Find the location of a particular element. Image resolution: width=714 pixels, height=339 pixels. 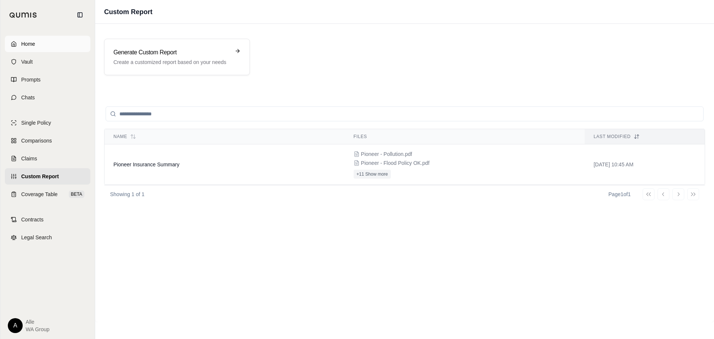

span: Custom Report is located at coordinates (40, 176).